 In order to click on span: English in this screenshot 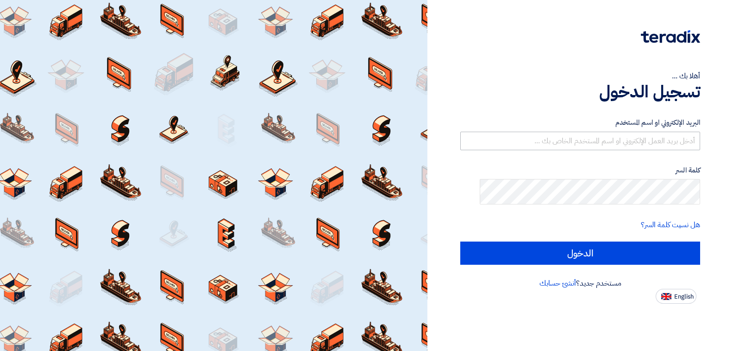, I will do `click(684, 296)`.